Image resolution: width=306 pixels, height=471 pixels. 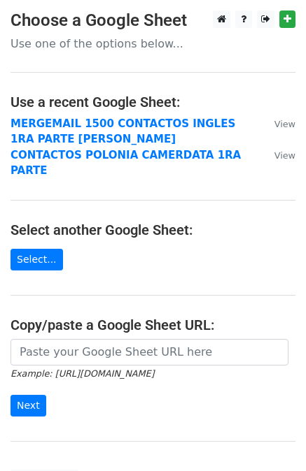 What do you see at coordinates (125, 163) in the screenshot?
I see `a: CONTACTOS POLONIA CAMERDATA 1RA PARTE` at bounding box center [125, 163].